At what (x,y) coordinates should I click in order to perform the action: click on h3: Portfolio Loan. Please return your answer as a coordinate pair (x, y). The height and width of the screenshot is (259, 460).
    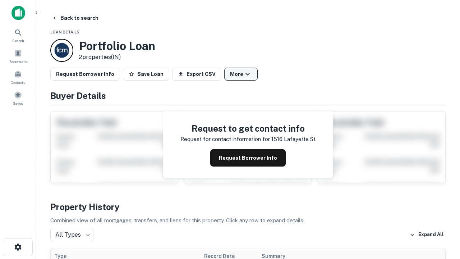
    Looking at the image, I should click on (117, 46).